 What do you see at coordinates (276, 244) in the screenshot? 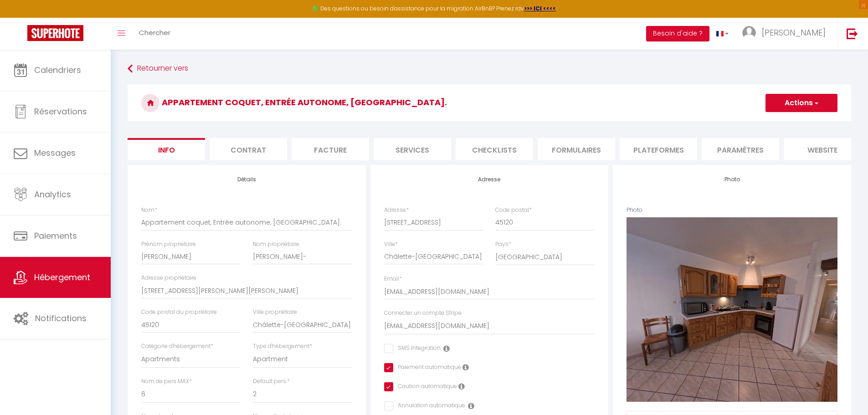
I see `label: Nom propriétaire` at bounding box center [276, 244].